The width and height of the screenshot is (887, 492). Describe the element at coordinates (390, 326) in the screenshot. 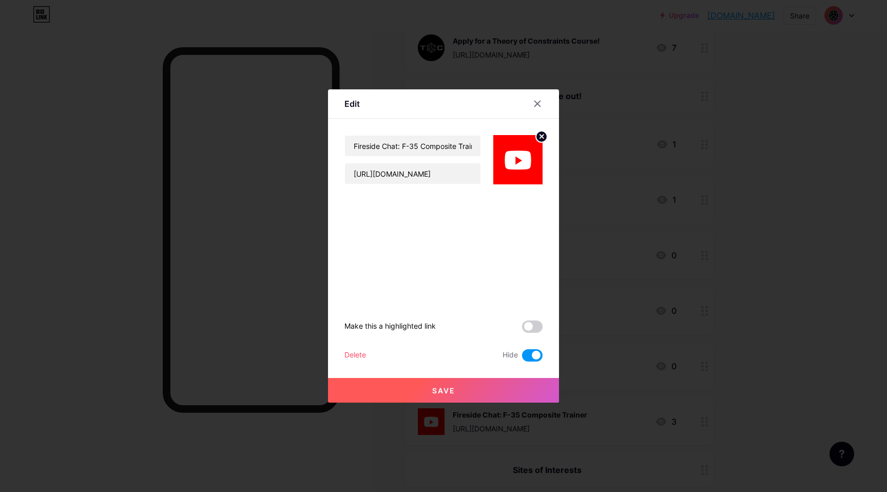

I see `div: Make this a highlighted link` at that location.